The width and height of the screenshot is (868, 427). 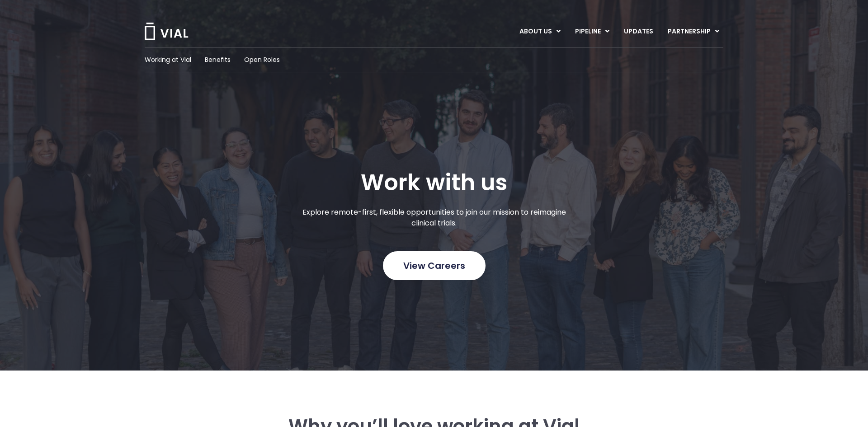 What do you see at coordinates (262, 60) in the screenshot?
I see `span: Open Roles` at bounding box center [262, 60].